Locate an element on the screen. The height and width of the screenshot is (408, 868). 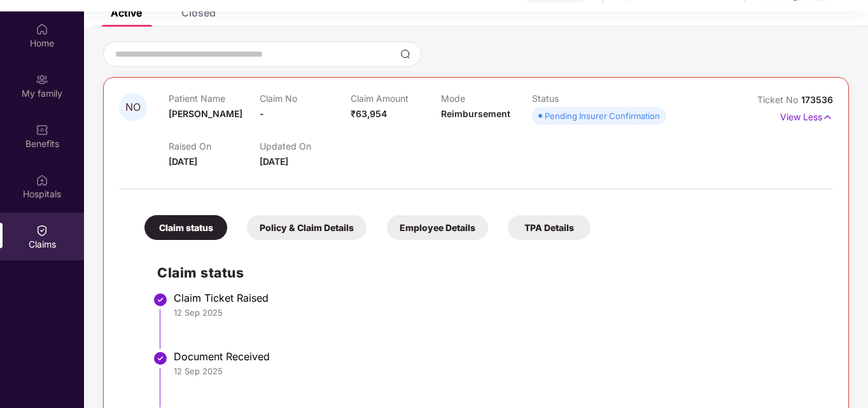
p: Claim Amount is located at coordinates (396, 98).